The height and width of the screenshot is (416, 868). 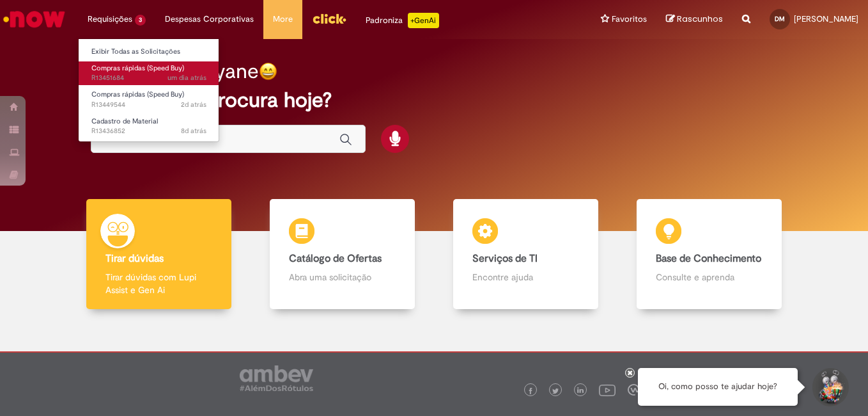 I want to click on a: Exibir Todas as Solicitações, so click(x=149, y=52).